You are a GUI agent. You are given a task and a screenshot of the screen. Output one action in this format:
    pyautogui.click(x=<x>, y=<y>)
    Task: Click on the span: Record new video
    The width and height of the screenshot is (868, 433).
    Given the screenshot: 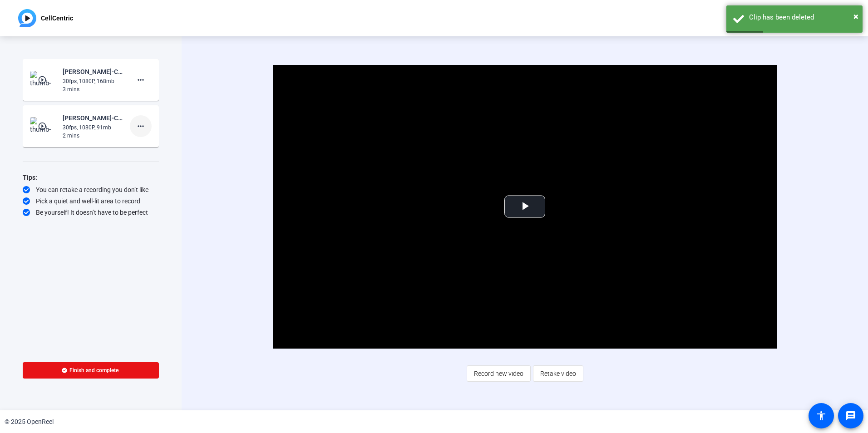 What is the action you would take?
    pyautogui.click(x=499, y=373)
    